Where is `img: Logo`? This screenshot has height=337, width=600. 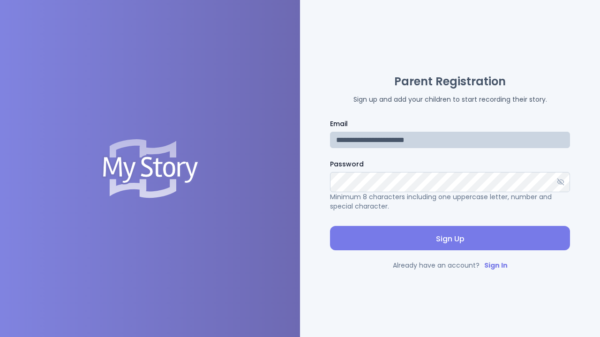
img: Logo is located at coordinates (150, 169).